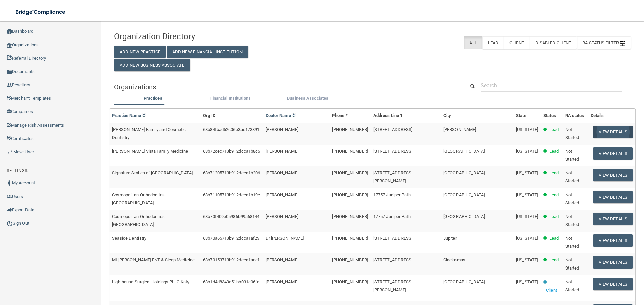  What do you see at coordinates (9, 210) in the screenshot?
I see `img: icon-export.b9366987.png` at bounding box center [9, 210].